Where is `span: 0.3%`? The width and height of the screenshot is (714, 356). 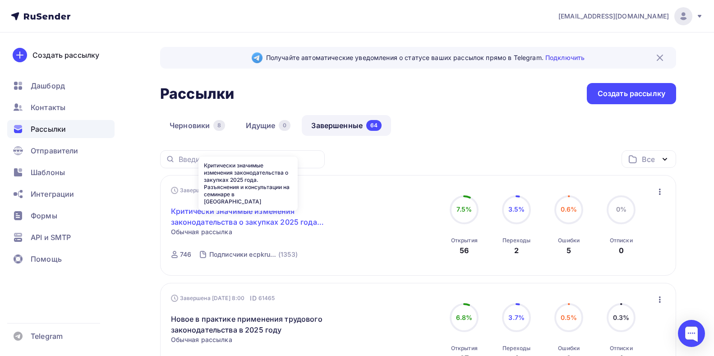
span: 0.3% is located at coordinates (621, 317).